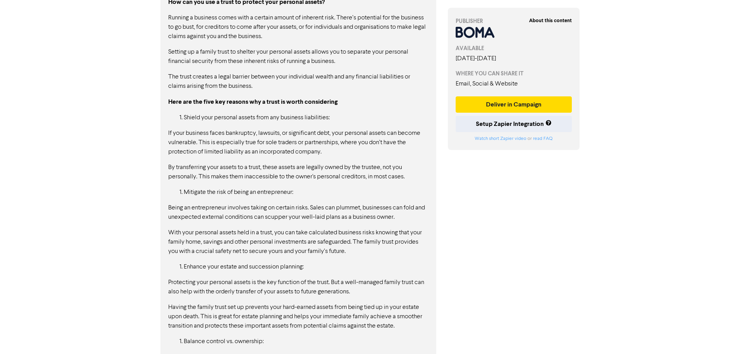  Describe the element at coordinates (298, 27) in the screenshot. I see `p: Running a business comes with a certain amount of inherent risk. There’s potential for the busine...` at that location.